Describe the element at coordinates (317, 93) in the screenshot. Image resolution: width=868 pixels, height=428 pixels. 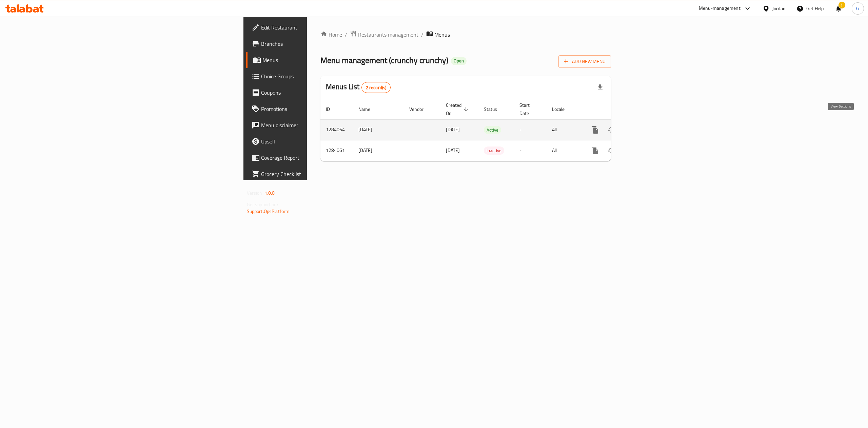
I see `a: Coupons` at that location.